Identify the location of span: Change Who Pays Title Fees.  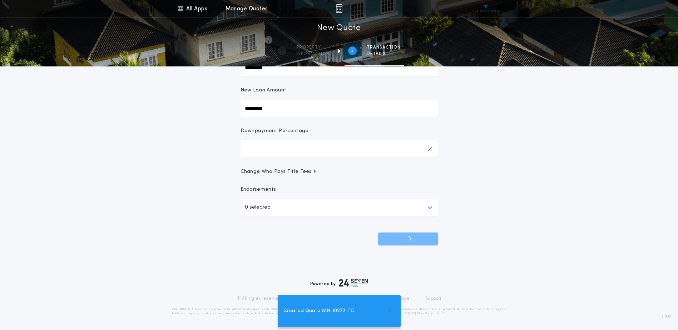
(279, 172).